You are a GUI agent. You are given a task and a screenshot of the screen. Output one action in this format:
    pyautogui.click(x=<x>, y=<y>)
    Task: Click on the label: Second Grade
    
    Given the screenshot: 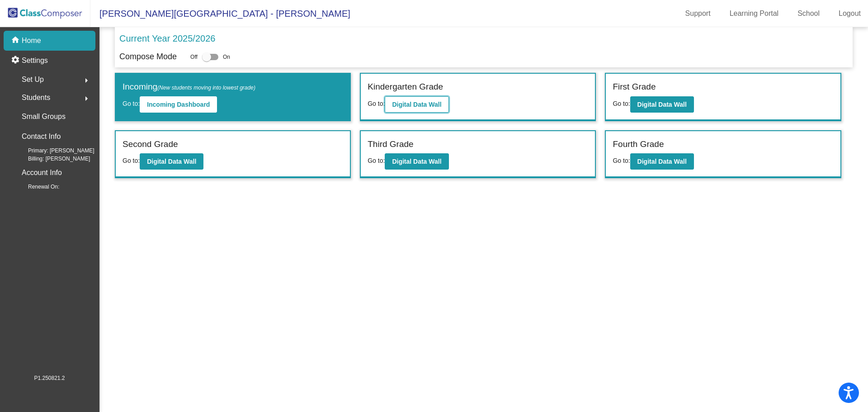 What is the action you would take?
    pyautogui.click(x=150, y=144)
    